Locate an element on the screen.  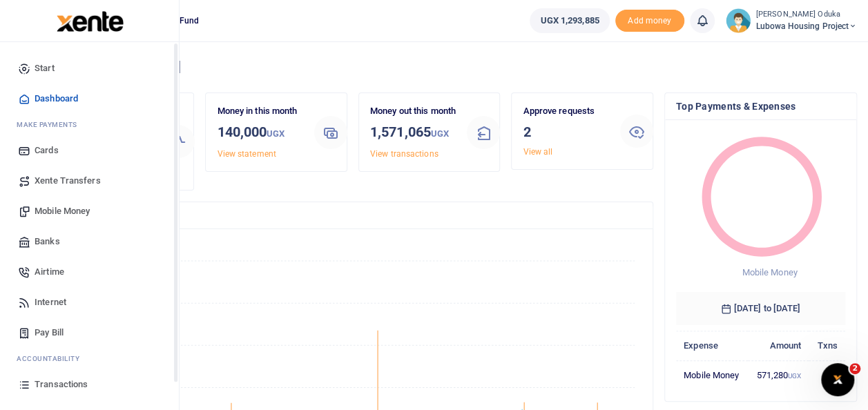
a: Pay Bill is located at coordinates (89, 333).